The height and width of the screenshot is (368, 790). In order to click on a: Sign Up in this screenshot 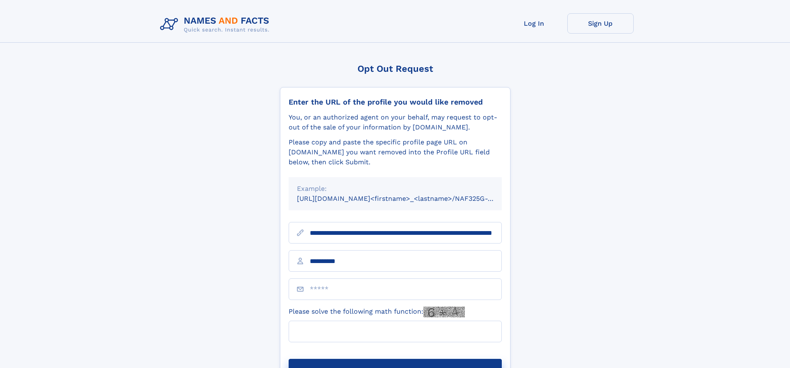, I will do `click(600, 23)`.